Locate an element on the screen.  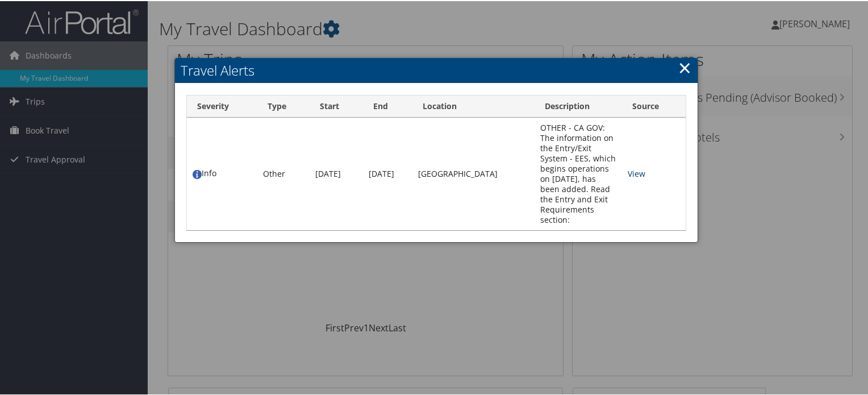
td: Other is located at coordinates (283, 173).